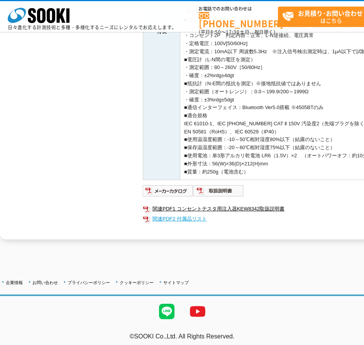 This screenshot has height=345, width=364. What do you see at coordinates (45, 283) in the screenshot?
I see `a: お問い合わせ` at bounding box center [45, 283].